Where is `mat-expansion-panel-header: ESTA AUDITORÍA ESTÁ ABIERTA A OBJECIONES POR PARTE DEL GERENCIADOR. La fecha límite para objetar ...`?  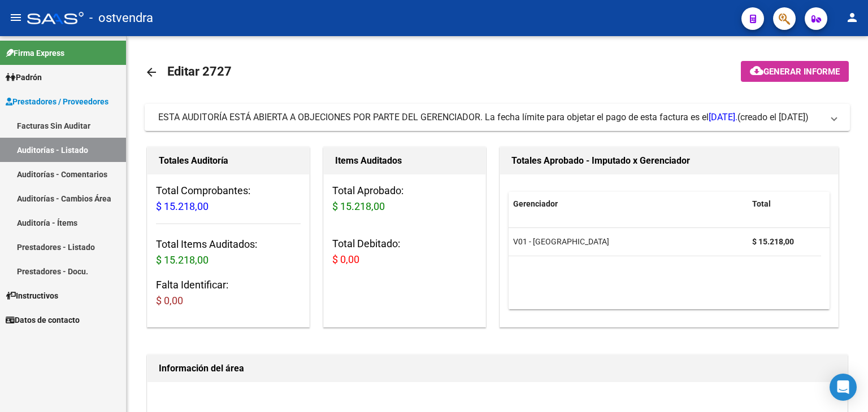 mat-expansion-panel-header: ESTA AUDITORÍA ESTÁ ABIERTA A OBJECIONES POR PARTE DEL GERENCIADOR. La fecha límite para objetar ... is located at coordinates (497, 117).